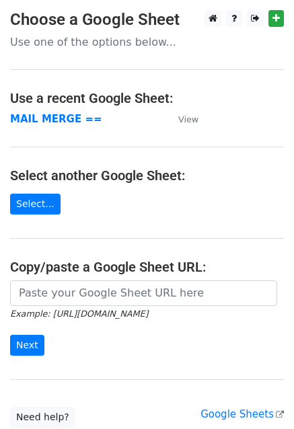 The height and width of the screenshot is (429, 294). Describe the element at coordinates (242, 414) in the screenshot. I see `a: Google Sheets` at that location.